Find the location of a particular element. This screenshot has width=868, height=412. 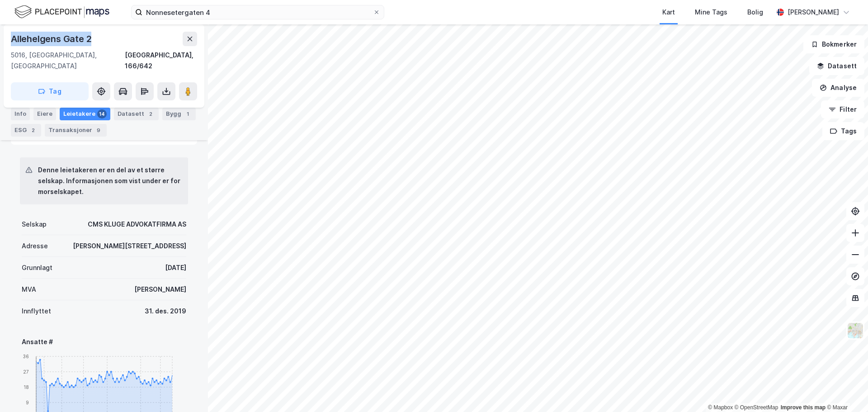

button: Tags is located at coordinates (844, 131).